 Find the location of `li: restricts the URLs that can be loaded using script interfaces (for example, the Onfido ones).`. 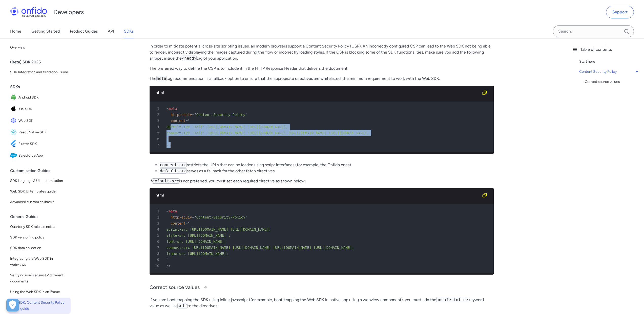

li: restricts the URLs that can be loaded using script interfaces (for example, the Onfido ones). is located at coordinates (327, 165).